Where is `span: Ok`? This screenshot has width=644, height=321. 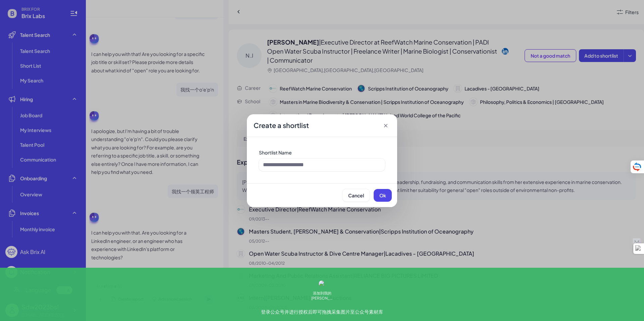
span: Ok is located at coordinates (383, 195).